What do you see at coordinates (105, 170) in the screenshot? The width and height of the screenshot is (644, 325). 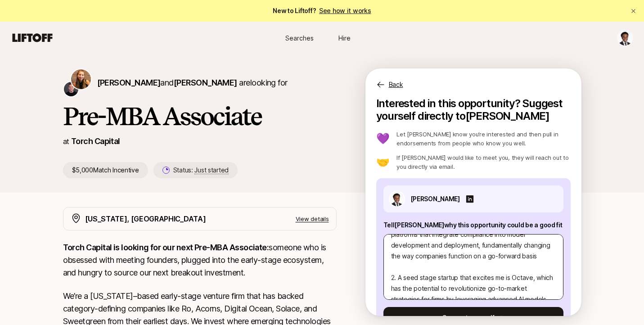 I see `p: $5,000 Match Incentive` at bounding box center [105, 170].